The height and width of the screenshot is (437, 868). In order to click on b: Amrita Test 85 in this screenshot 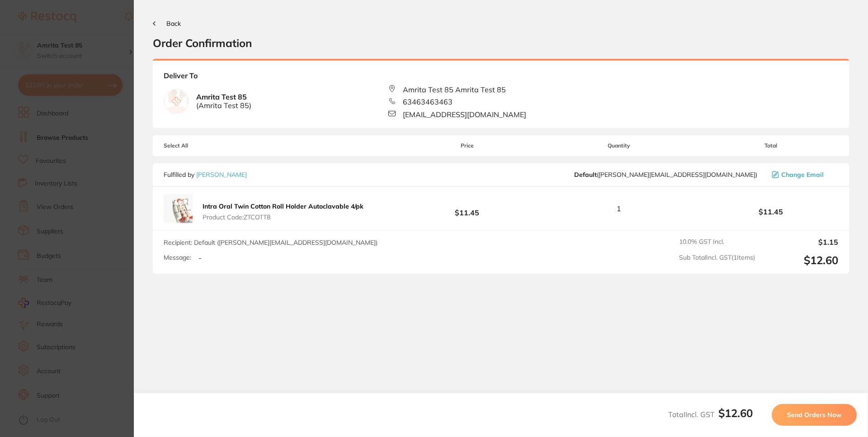, I will do `click(224, 101)`.